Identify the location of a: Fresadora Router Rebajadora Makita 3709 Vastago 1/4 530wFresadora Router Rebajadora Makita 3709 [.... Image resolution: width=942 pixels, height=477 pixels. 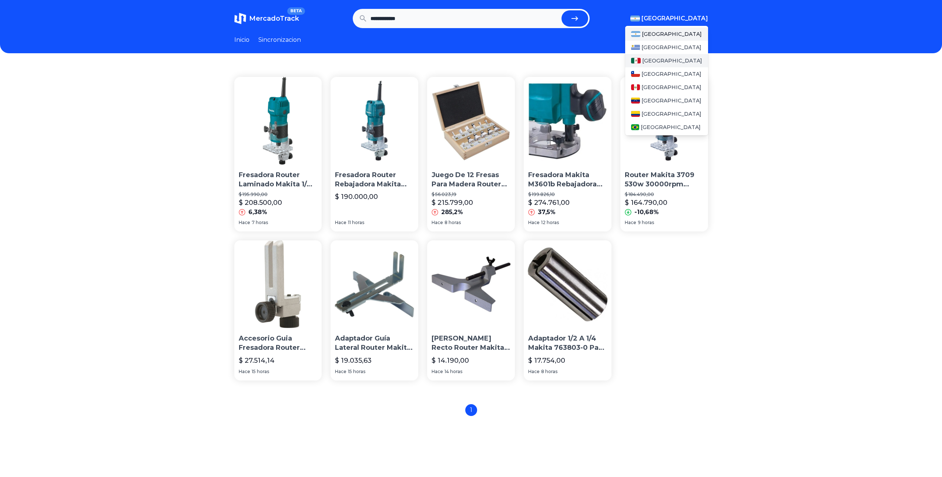
(374, 154).